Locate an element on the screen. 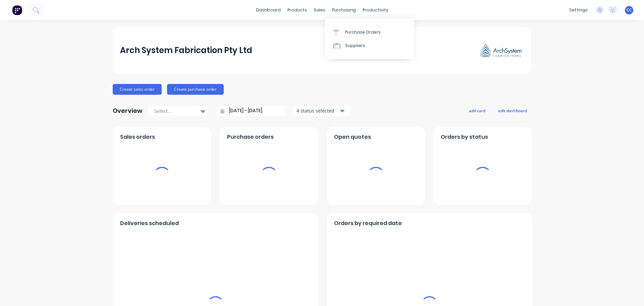 This screenshot has height=306, width=644. span: Purchase orders is located at coordinates (250, 137).